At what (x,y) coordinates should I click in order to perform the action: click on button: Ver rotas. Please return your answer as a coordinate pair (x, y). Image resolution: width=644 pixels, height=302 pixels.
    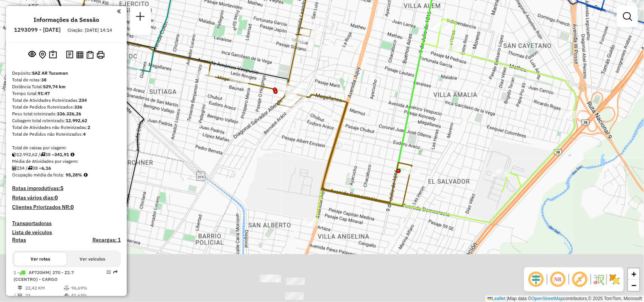
    Looking at the image, I should click on (40, 259).